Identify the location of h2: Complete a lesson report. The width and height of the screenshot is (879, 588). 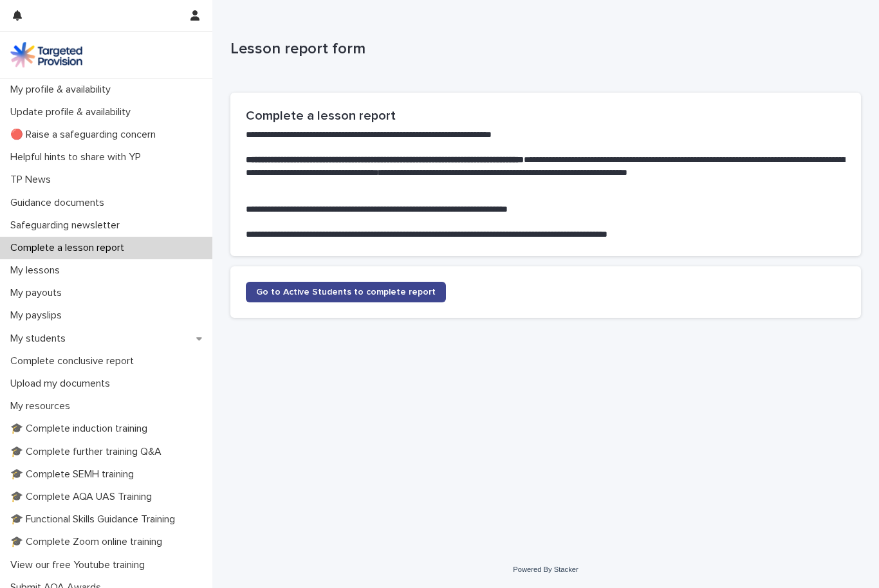
(545, 116).